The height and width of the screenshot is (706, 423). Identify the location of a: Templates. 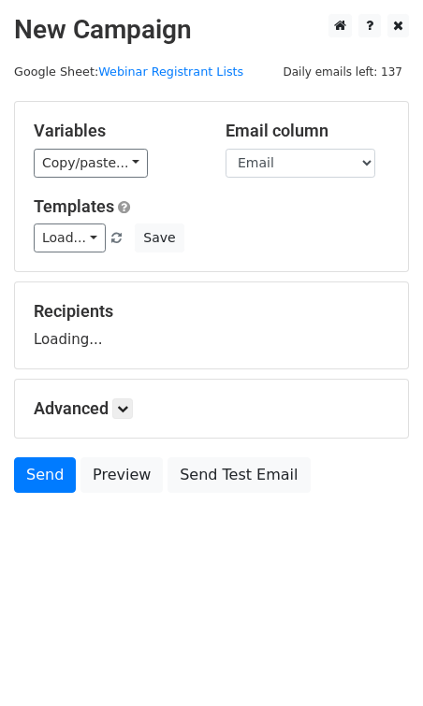
(74, 206).